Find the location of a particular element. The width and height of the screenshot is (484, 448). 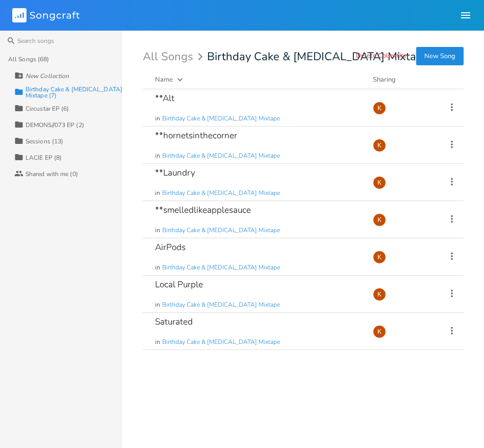

div: Sharing is located at coordinates (404, 79).